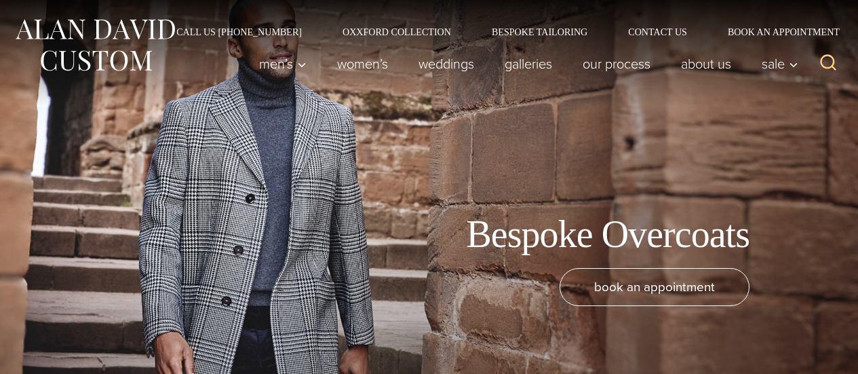  I want to click on a: Book an Appointment, so click(776, 32).